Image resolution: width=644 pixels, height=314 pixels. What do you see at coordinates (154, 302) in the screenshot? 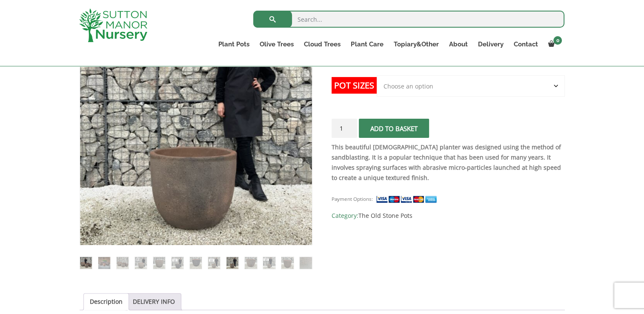
I see `a: DELIVERY INFO` at bounding box center [154, 302].